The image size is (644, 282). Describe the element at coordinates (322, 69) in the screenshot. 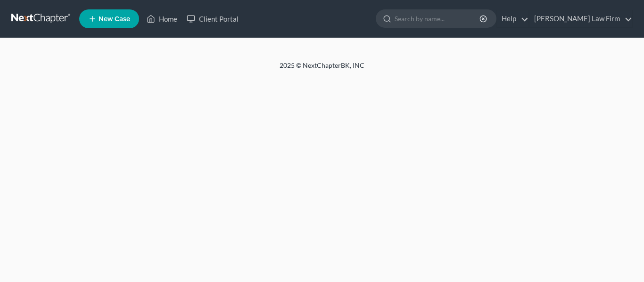

I see `div: 2025 © NextChapterBK, INC` at that location.